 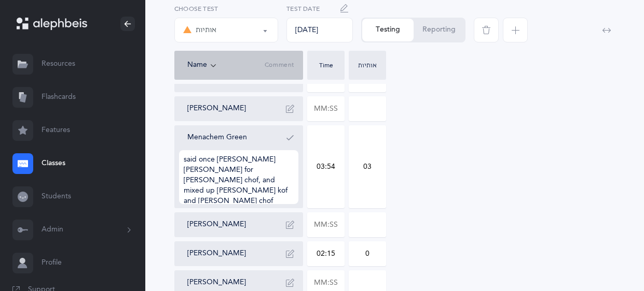 What do you see at coordinates (216, 138) in the screenshot?
I see `button: Menachem Green` at bounding box center [216, 138].